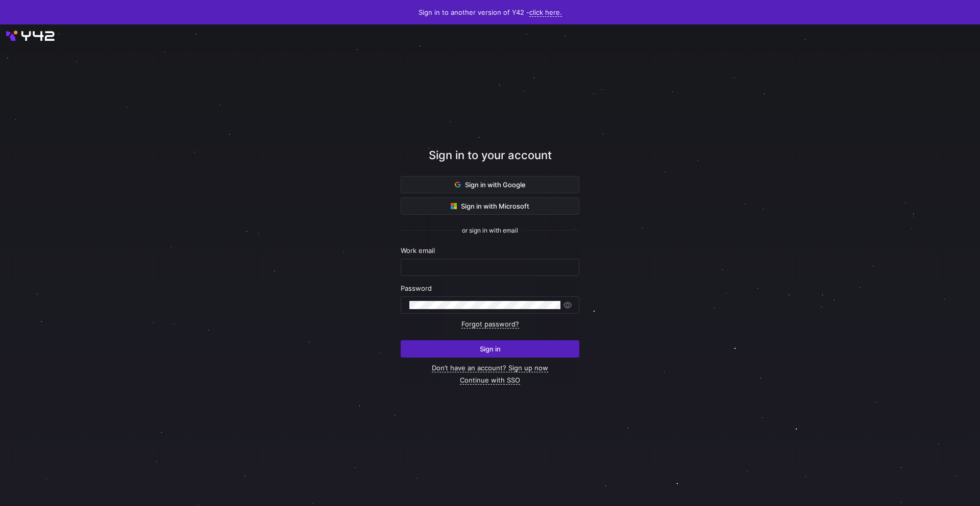 This screenshot has height=506, width=980. I want to click on a: Forgot password?, so click(490, 324).